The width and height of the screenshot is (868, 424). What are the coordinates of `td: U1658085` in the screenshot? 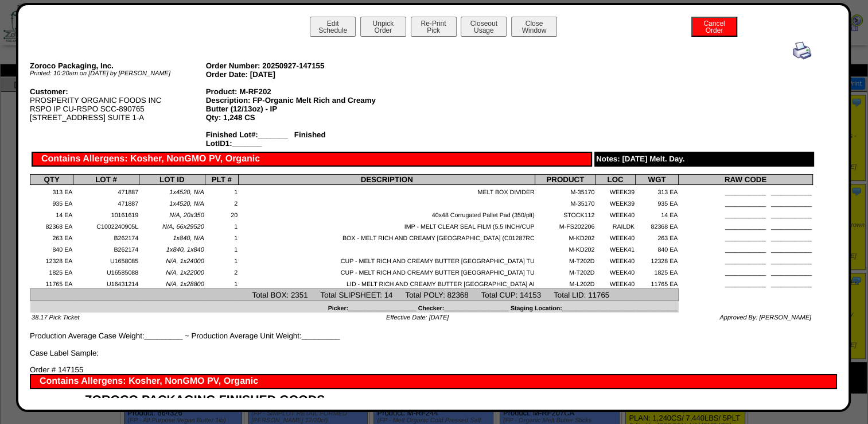 It's located at (107, 260).